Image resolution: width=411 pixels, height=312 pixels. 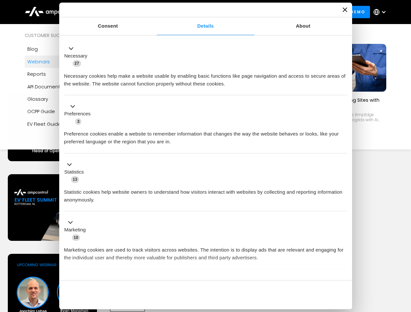 I want to click on a: OCPP Guide, so click(x=65, y=112).